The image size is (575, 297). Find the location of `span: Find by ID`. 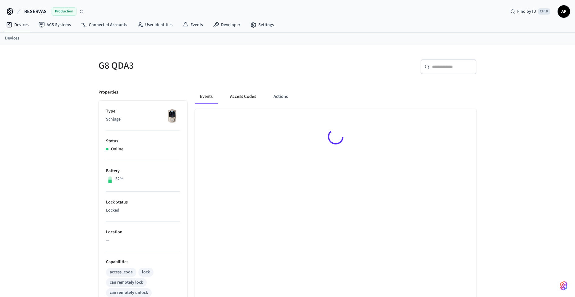

span: Find by ID is located at coordinates (527, 12).